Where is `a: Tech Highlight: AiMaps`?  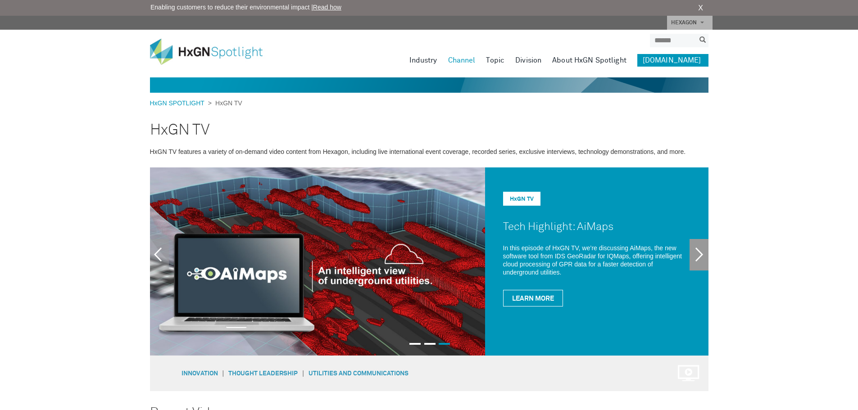 a: Tech Highlight: AiMaps is located at coordinates (558, 227).